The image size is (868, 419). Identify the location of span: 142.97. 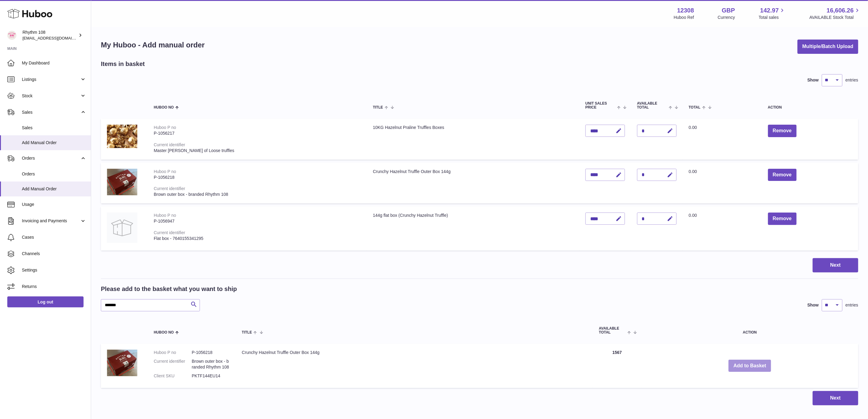
(769, 10).